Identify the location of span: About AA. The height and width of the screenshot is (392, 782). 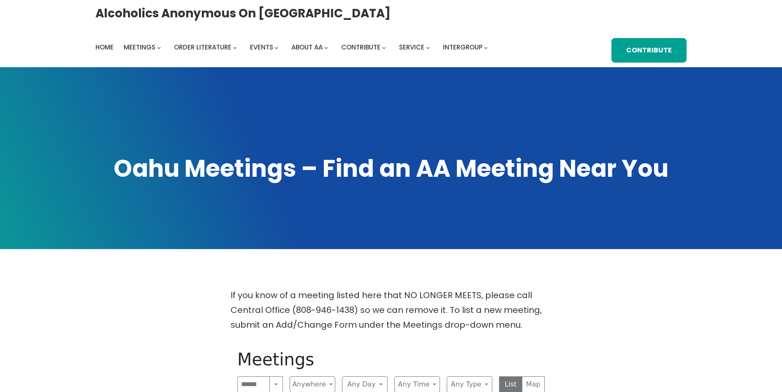
(307, 47).